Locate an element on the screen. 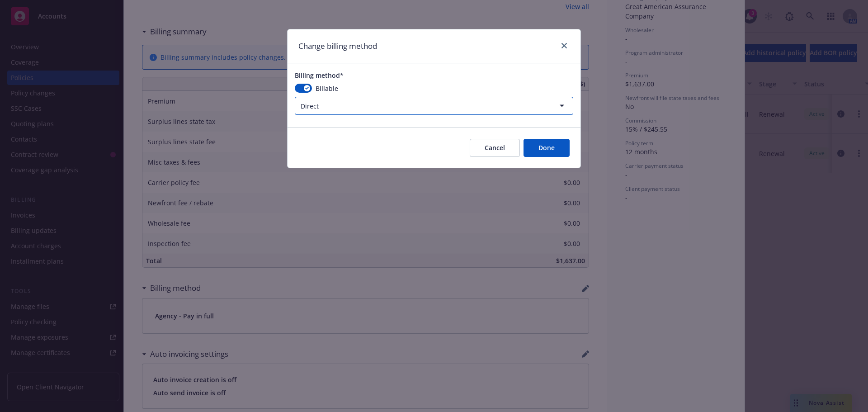 The width and height of the screenshot is (868, 412). a: close is located at coordinates (564, 46).